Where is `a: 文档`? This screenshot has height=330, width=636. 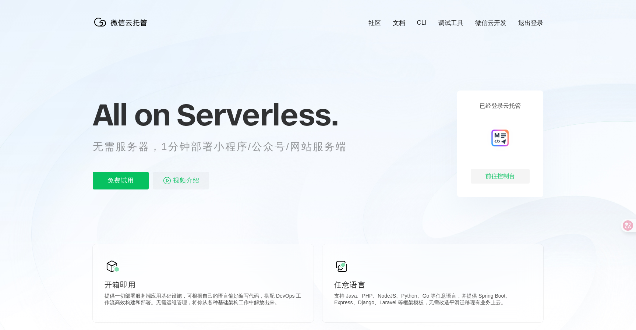 a: 文档 is located at coordinates (399, 23).